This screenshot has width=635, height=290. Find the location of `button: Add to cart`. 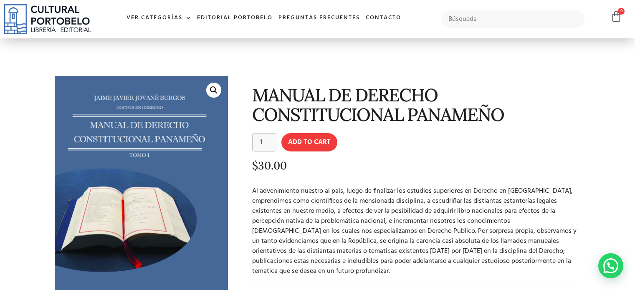

button: Add to cart is located at coordinates (310, 142).